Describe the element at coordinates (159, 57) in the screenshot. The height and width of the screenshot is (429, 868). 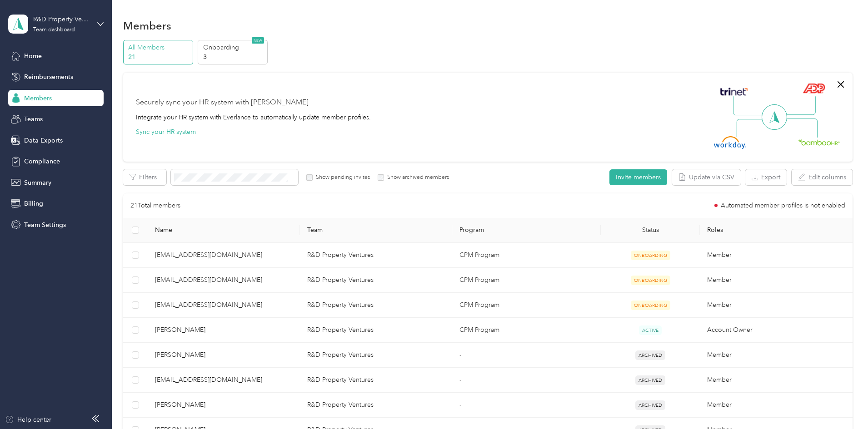
I see `p: 21` at that location.